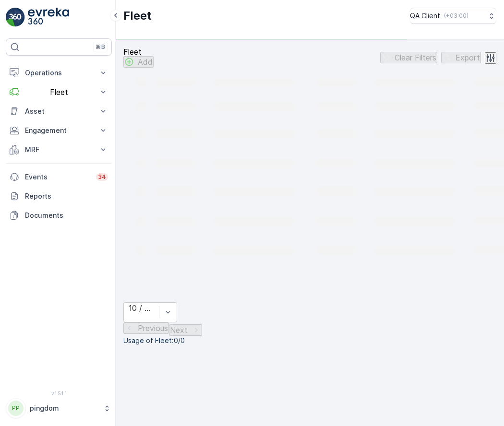 The image size is (504, 426). I want to click on p: Next, so click(179, 330).